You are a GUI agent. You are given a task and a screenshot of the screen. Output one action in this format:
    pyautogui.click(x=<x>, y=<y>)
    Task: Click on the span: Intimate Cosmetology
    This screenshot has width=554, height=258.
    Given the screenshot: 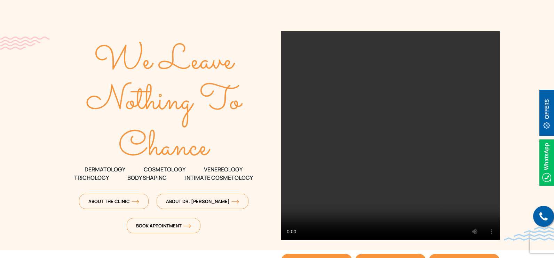 What is the action you would take?
    pyautogui.click(x=219, y=178)
    